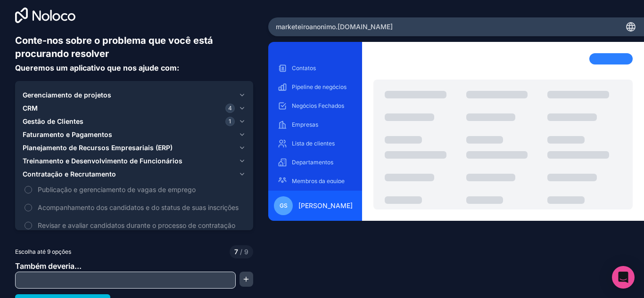  What do you see at coordinates (283, 205) in the screenshot?
I see `font: GS` at bounding box center [283, 205].